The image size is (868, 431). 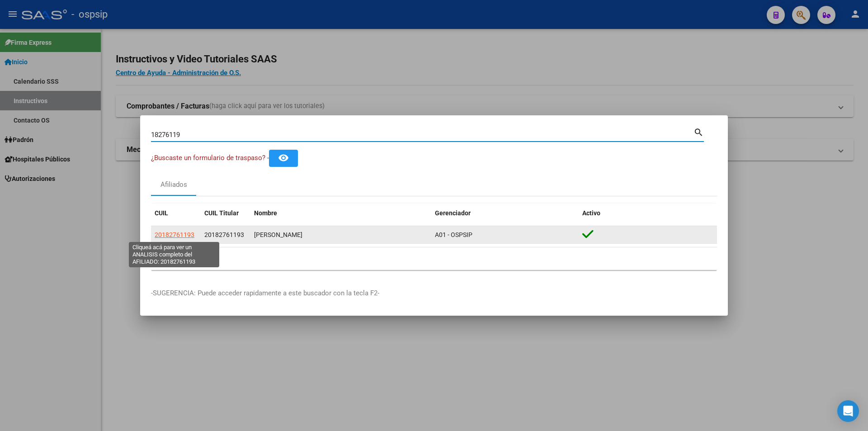 What do you see at coordinates (225, 213) in the screenshot?
I see `datatable-header-cell: CUIL Titular` at bounding box center [225, 213].